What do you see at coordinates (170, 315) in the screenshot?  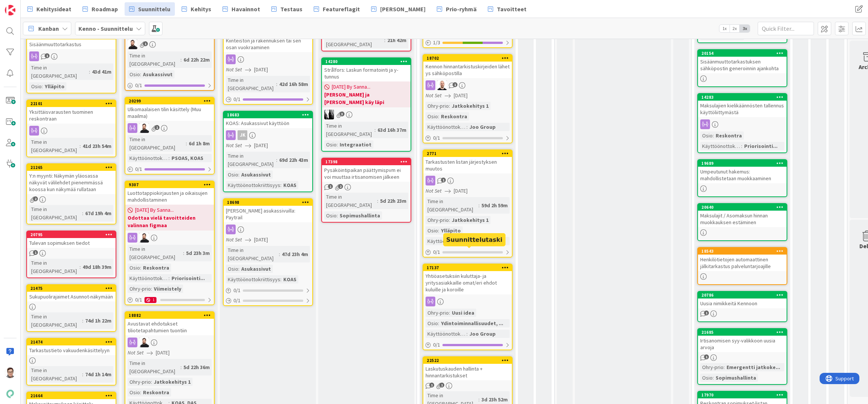 I see `div: 18882` at bounding box center [170, 315].